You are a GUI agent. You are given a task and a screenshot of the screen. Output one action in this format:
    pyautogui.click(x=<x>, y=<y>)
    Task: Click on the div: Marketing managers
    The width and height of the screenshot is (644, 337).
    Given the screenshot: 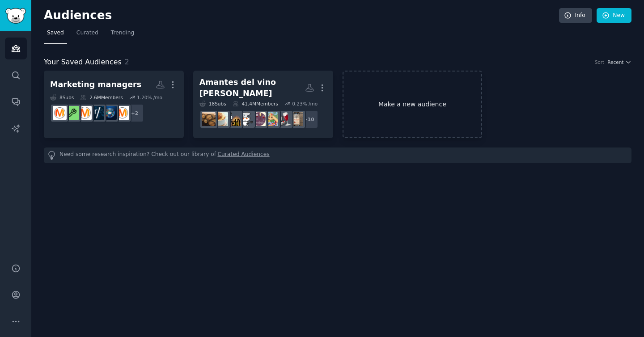 What is the action you would take?
    pyautogui.click(x=96, y=85)
    